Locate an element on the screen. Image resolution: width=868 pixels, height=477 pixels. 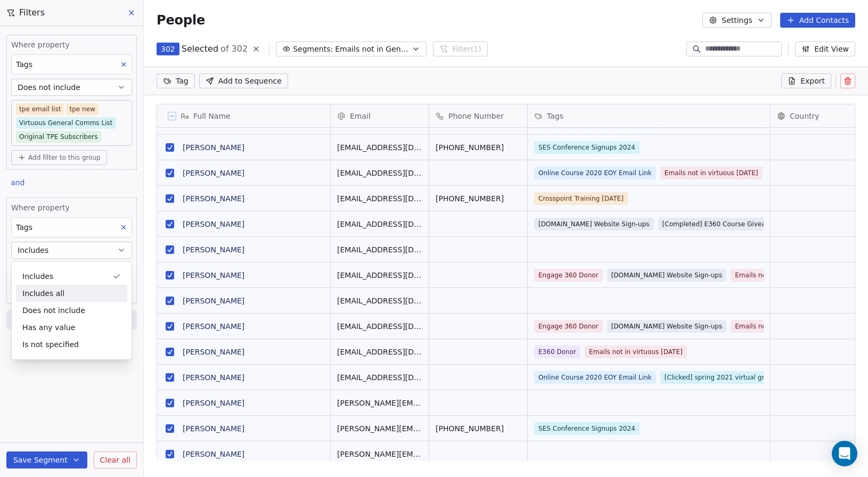
span: Email is located at coordinates (360, 116).